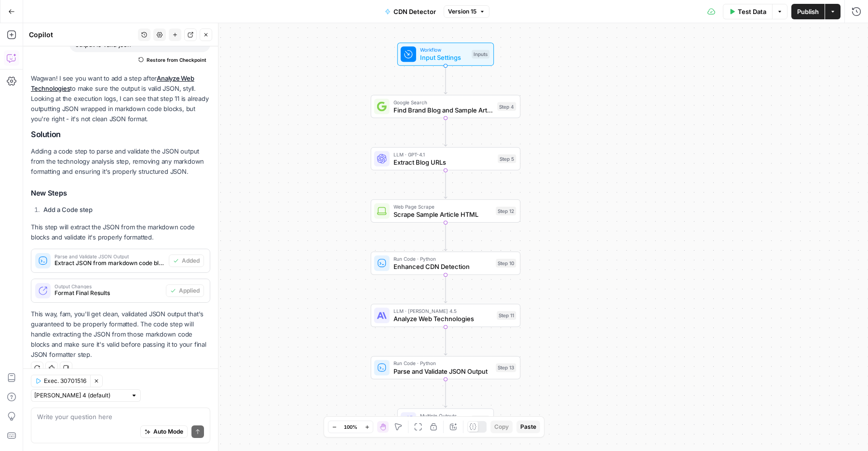 The height and width of the screenshot is (451, 868). I want to click on h2: Solution, so click(121, 134).